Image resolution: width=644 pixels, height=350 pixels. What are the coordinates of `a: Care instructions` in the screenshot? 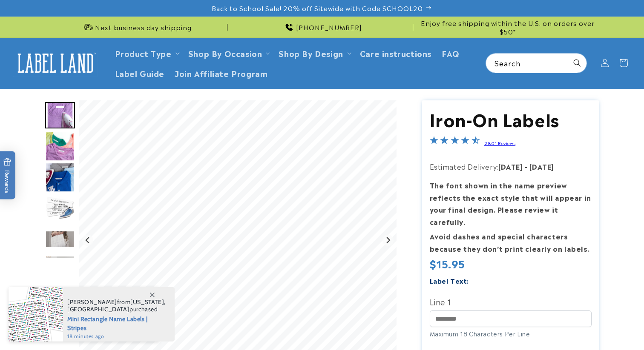 It's located at (395, 53).